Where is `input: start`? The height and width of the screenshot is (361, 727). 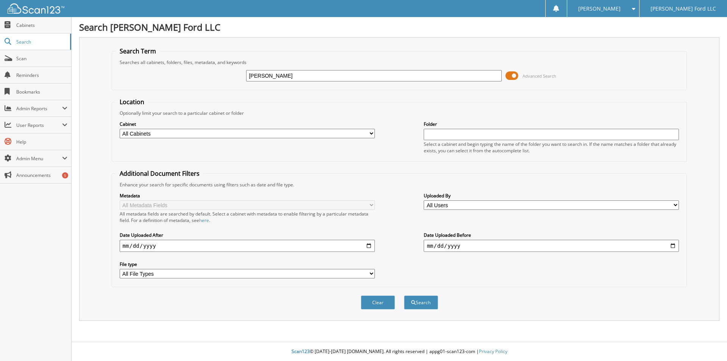
input: start is located at coordinates (247, 246).